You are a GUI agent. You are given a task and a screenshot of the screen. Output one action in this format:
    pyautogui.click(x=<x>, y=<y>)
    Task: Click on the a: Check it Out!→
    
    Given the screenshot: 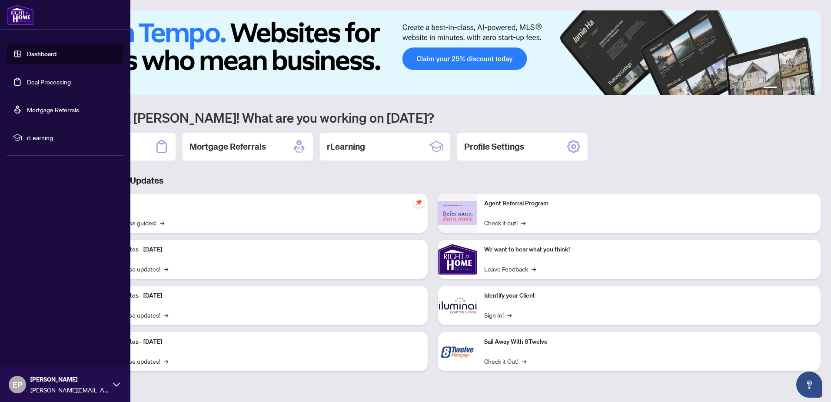 What is the action you would take?
    pyautogui.click(x=505, y=361)
    